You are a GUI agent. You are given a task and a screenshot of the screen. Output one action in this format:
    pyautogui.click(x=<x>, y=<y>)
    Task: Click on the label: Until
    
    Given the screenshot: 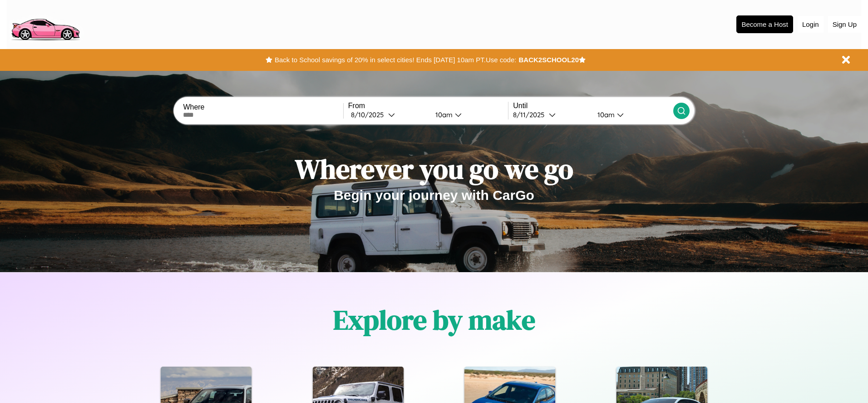 What is the action you would take?
    pyautogui.click(x=593, y=106)
    